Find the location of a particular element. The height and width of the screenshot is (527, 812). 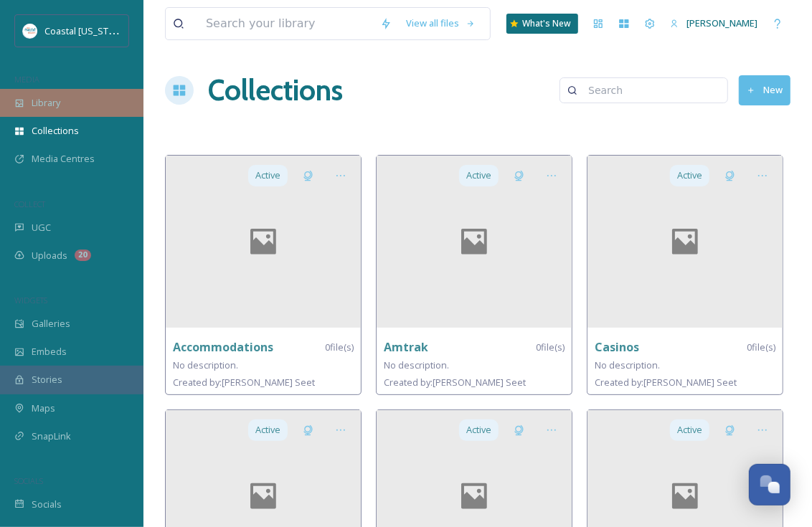

strong: Amtrak is located at coordinates (406, 348).